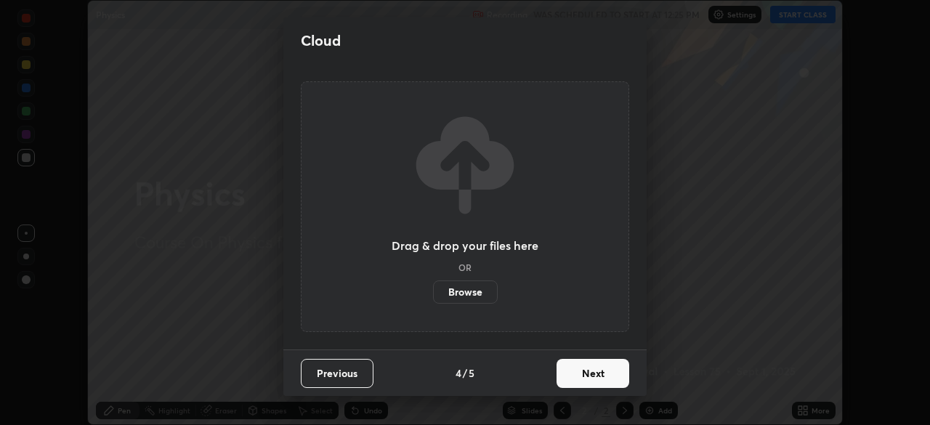 This screenshot has height=425, width=930. What do you see at coordinates (465, 267) in the screenshot?
I see `h5: OR` at bounding box center [465, 267].